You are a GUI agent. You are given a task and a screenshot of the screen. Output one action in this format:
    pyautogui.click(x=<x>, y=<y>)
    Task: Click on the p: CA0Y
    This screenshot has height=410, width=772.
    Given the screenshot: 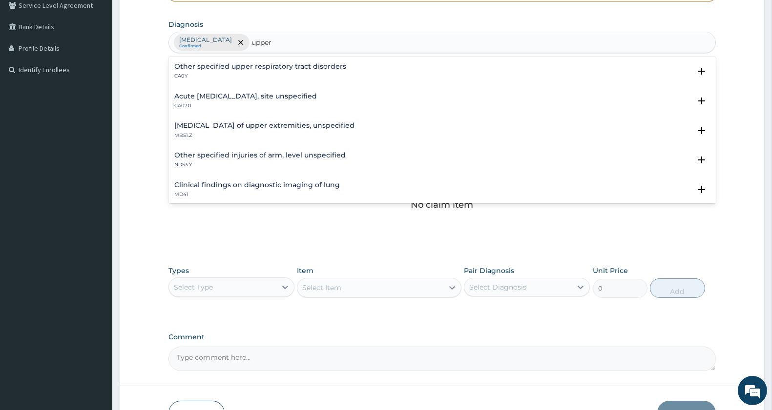 What is the action you would take?
    pyautogui.click(x=260, y=76)
    